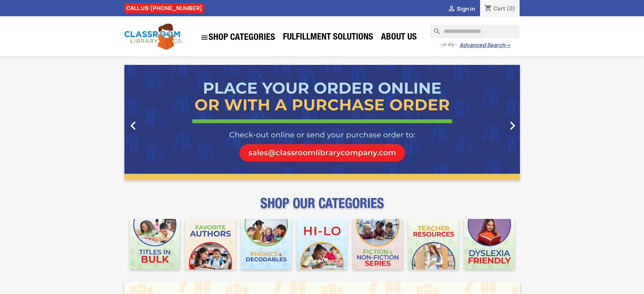  Describe the element at coordinates (154, 245) in the screenshot. I see `img: CLC_Bulk_Mobile.jpg` at that location.